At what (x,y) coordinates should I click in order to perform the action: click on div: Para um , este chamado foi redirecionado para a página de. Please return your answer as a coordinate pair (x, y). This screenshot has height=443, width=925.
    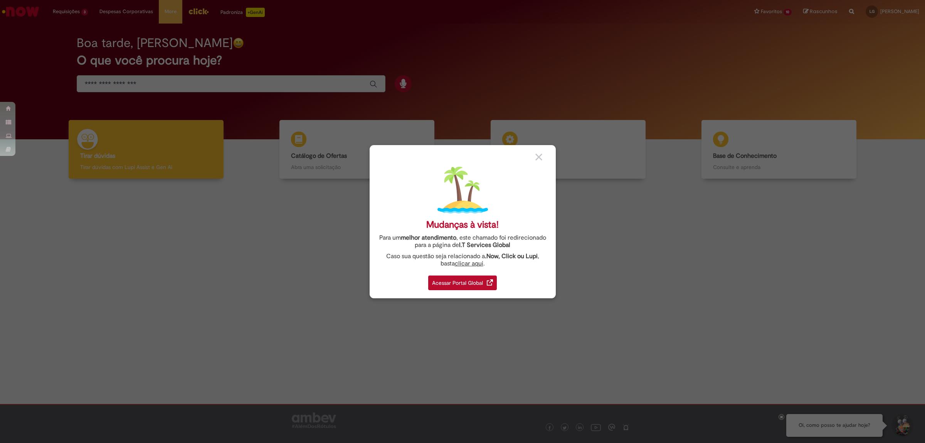
    Looking at the image, I should click on (463, 241).